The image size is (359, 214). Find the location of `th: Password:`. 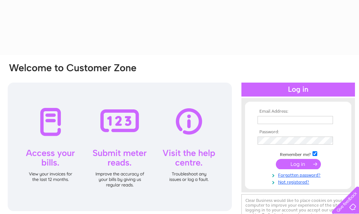

th: Password: is located at coordinates (298, 132).